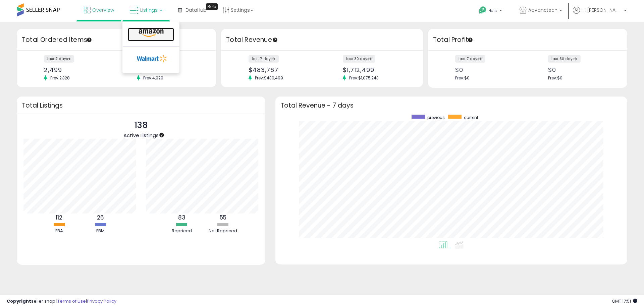 This screenshot has width=644, height=308. I want to click on div: seller snap | |, so click(61, 302).